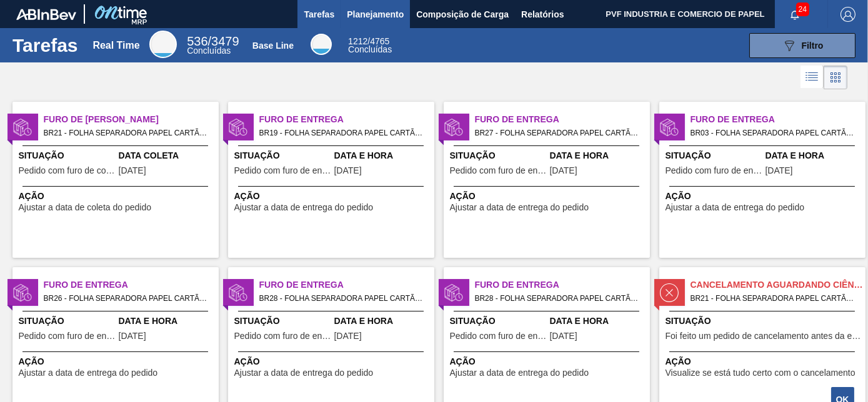  I want to click on img: Logout, so click(848, 14).